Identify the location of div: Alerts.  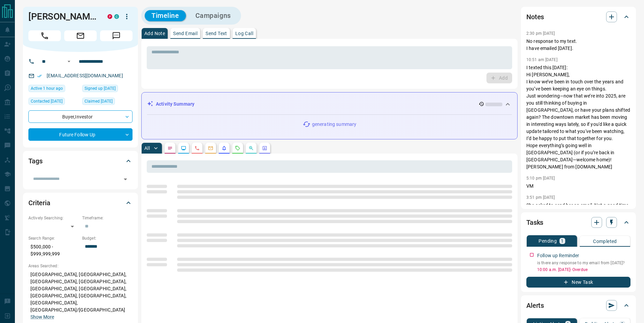
(579, 306).